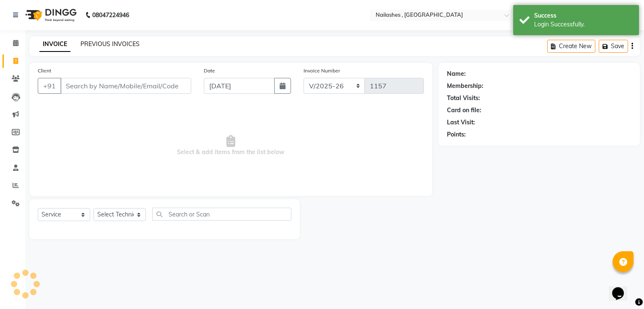 This screenshot has width=644, height=309. Describe the element at coordinates (457, 74) in the screenshot. I see `div: Name:` at that location.